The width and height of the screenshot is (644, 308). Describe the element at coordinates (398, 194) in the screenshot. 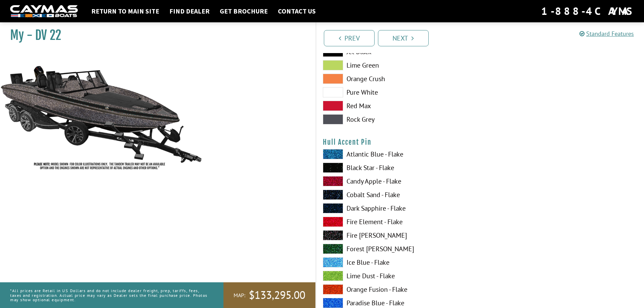

I see `label: Cobalt Sand - Flake` at that location.